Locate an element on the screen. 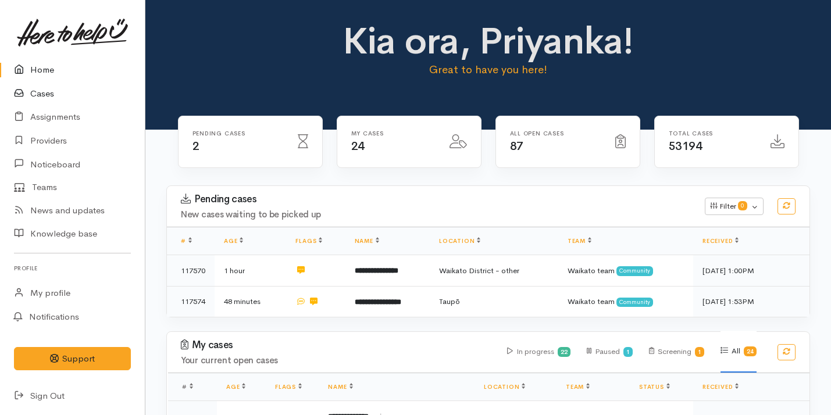 The height and width of the screenshot is (415, 831). div: Paused is located at coordinates (610, 352).